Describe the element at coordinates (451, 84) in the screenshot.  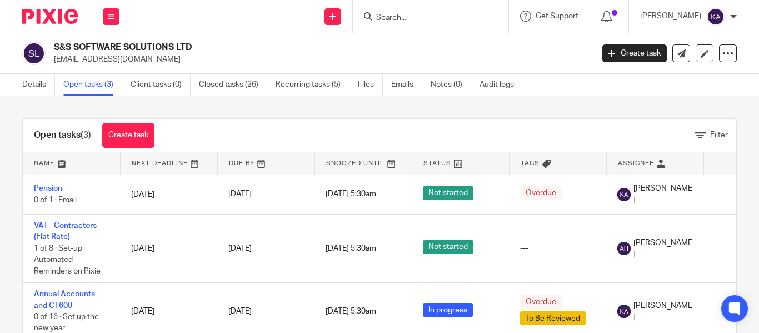
I see `a: Notes (0)` at that location.